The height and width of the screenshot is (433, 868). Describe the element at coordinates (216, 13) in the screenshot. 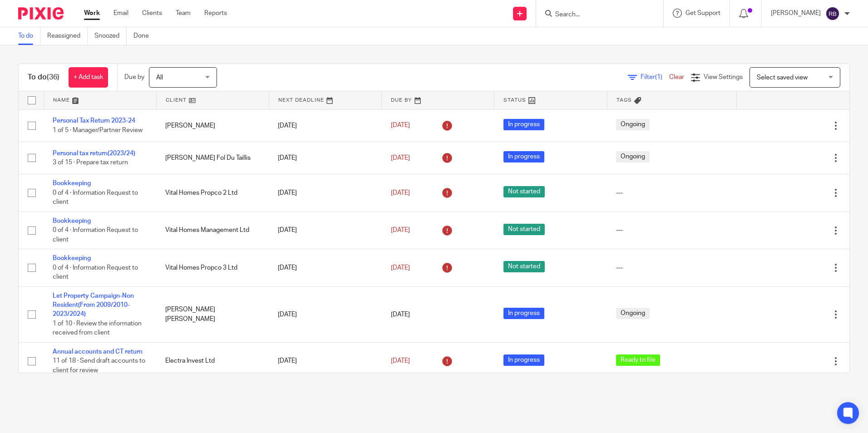

I see `a: Reports` at that location.